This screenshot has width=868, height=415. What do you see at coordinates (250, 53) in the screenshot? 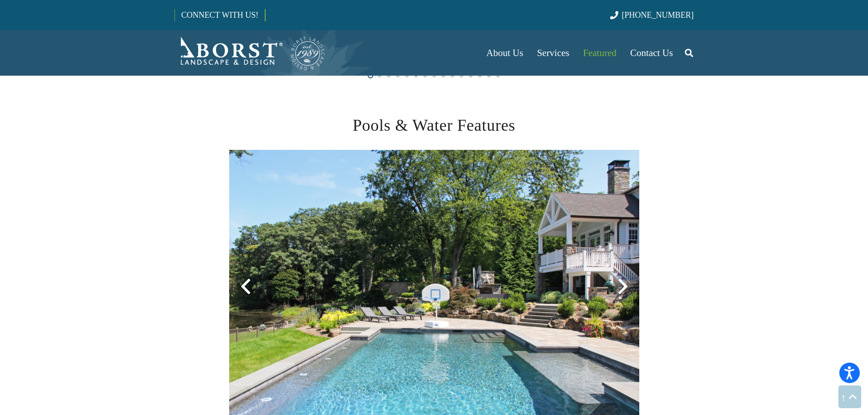
I see `a: Borst-Logo` at bounding box center [250, 53].